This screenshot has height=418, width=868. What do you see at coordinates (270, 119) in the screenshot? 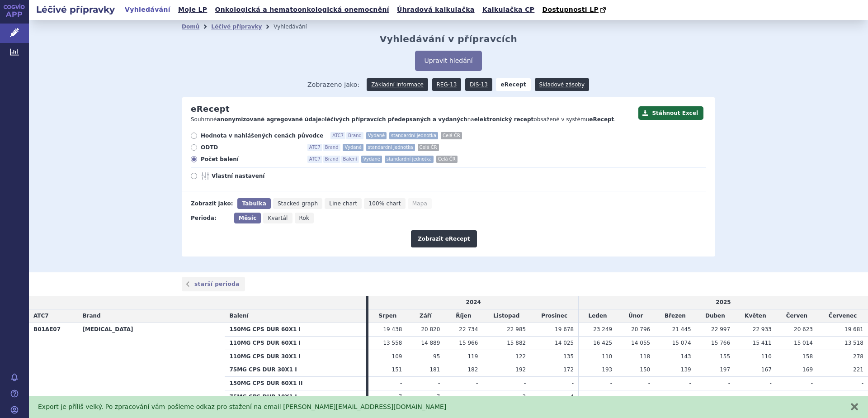
I see `strong: anonymizované agregované údaje` at bounding box center [270, 119].